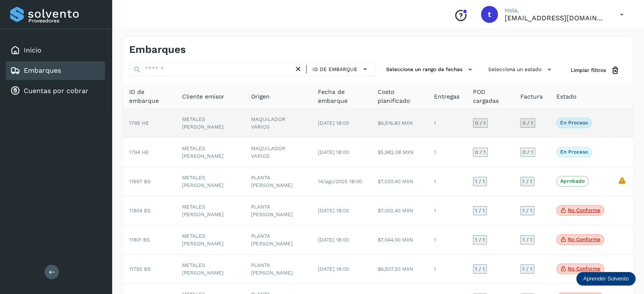 The width and height of the screenshot is (644, 294). What do you see at coordinates (399, 269) in the screenshot?
I see `td: $6,507.20 MXN` at bounding box center [399, 269].